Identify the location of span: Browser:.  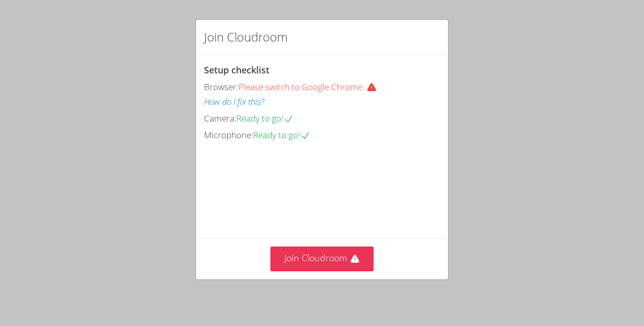
(222, 87).